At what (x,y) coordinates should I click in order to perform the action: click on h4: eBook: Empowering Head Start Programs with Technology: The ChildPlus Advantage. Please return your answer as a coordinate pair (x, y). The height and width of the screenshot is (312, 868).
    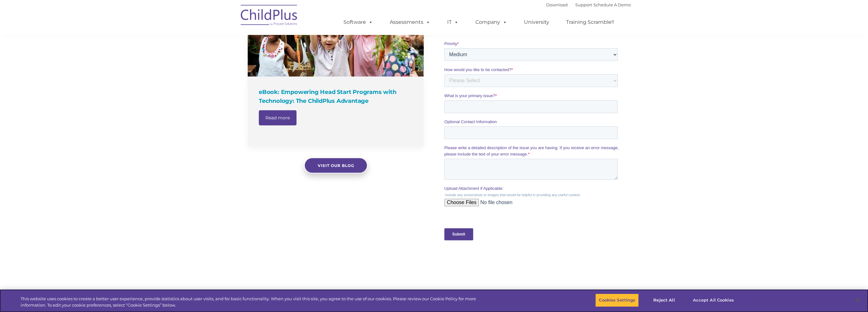
    Looking at the image, I should click on (336, 96).